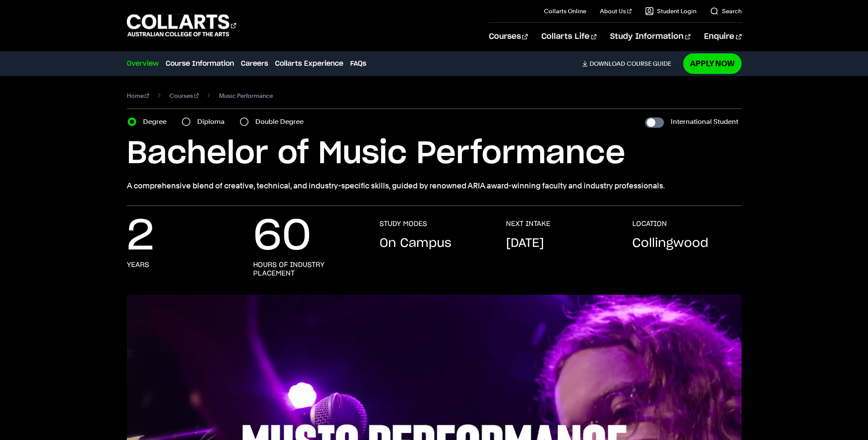 The height and width of the screenshot is (440, 868). I want to click on a: Study Information, so click(650, 37).